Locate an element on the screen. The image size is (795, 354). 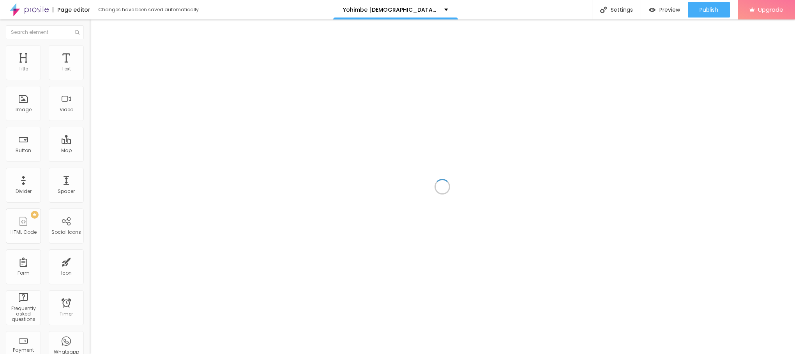
div: Timer is located at coordinates (66, 314).